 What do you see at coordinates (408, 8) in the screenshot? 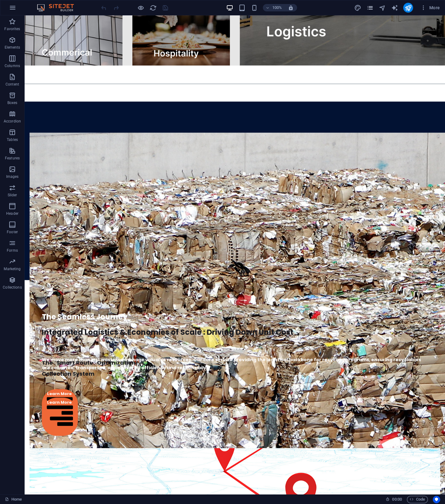
I see `i: Publish` at bounding box center [408, 8].